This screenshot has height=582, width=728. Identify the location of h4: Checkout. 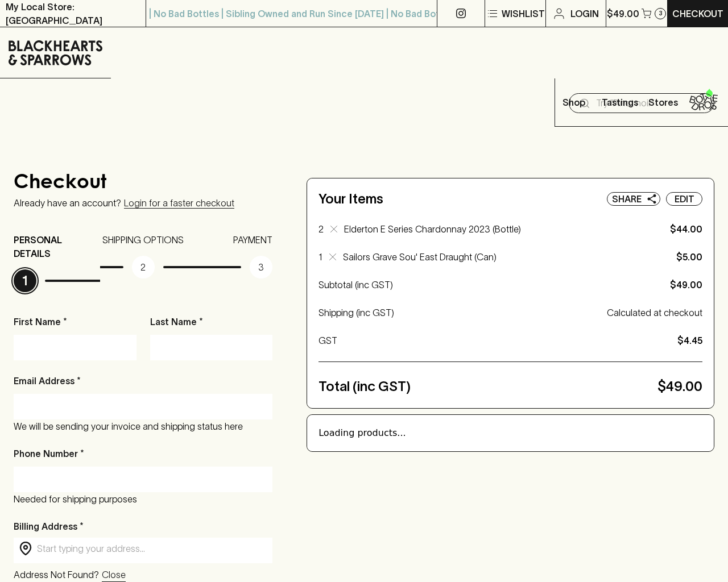
(143, 184).